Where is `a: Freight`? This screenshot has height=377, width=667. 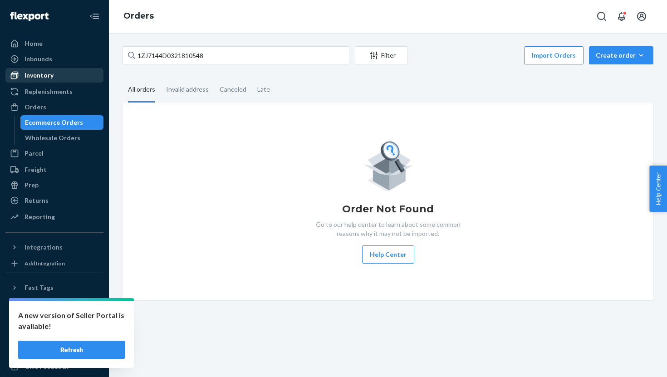 a: Freight is located at coordinates (54, 170).